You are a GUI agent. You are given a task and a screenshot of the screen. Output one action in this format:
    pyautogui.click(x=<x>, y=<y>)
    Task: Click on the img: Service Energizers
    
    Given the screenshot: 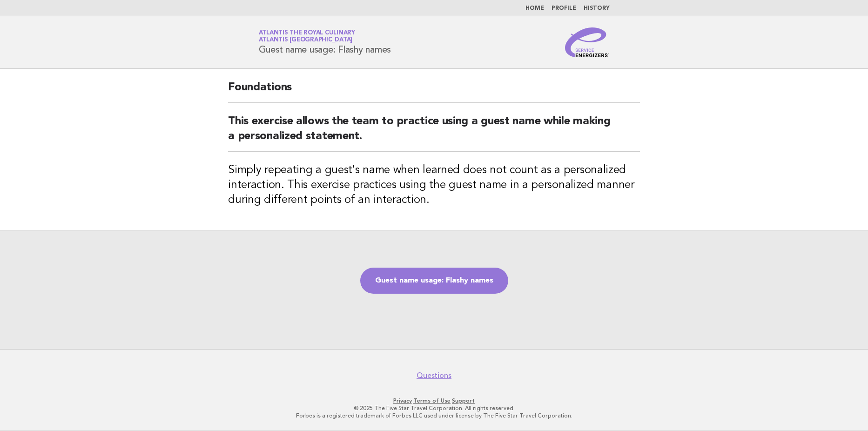 What is the action you would take?
    pyautogui.click(x=588, y=43)
    